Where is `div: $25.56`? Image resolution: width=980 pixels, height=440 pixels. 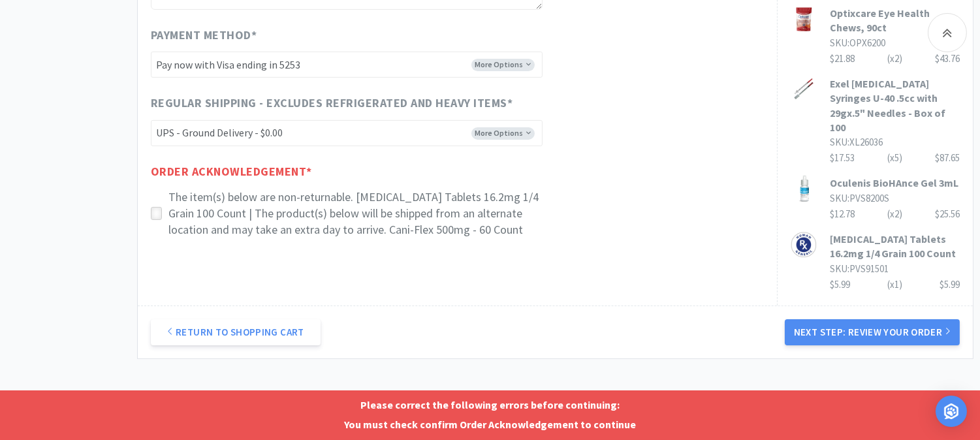 div: $25.56 is located at coordinates (947, 214).